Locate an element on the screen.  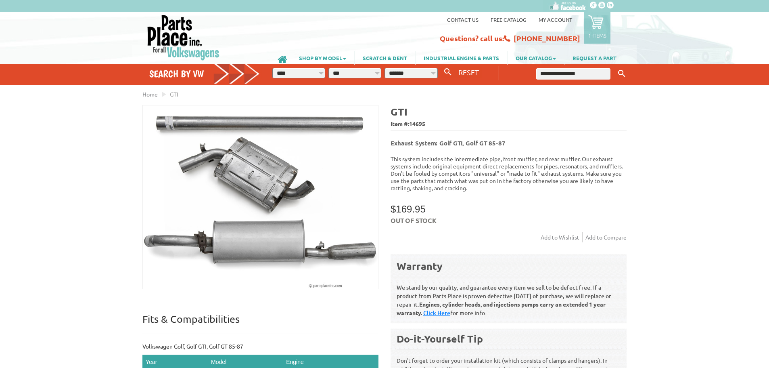
a: My Account is located at coordinates (555, 19).